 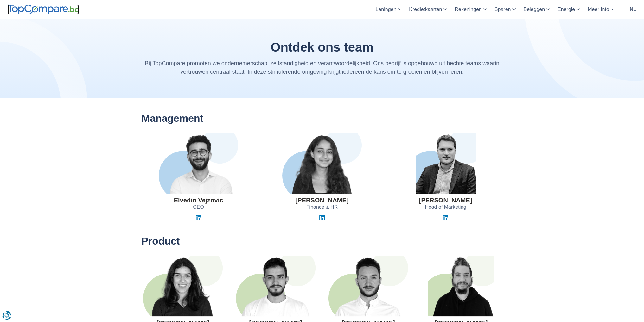 I want to click on img: Rui Passinhas, so click(x=275, y=287).